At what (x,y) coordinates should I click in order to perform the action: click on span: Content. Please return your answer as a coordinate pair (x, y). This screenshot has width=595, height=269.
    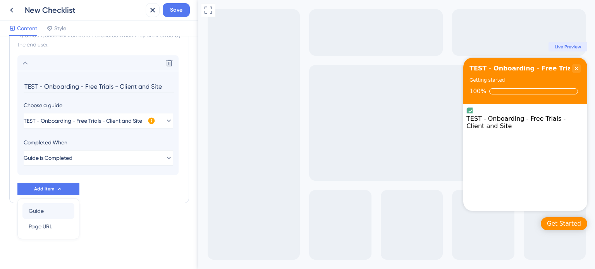
    Looking at the image, I should click on (27, 28).